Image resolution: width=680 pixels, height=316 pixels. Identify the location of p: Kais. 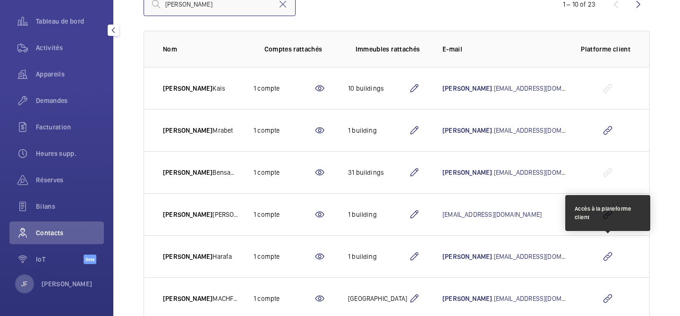
(194, 88).